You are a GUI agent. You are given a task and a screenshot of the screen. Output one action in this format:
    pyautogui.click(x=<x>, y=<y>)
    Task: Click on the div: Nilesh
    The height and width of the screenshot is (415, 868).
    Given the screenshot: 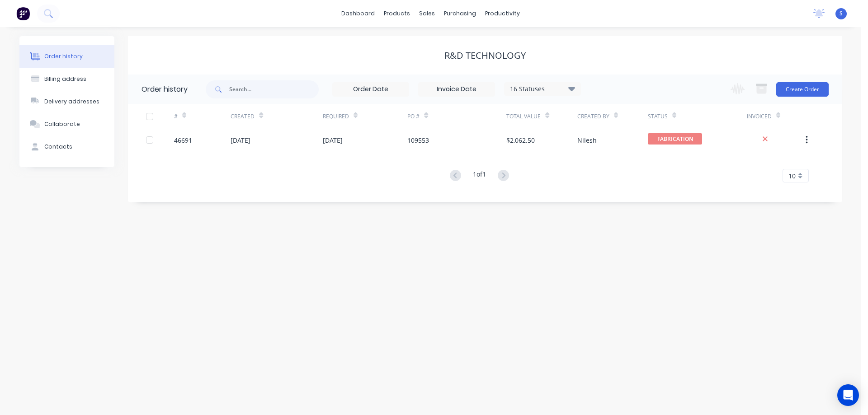 What is the action you would take?
    pyautogui.click(x=587, y=140)
    